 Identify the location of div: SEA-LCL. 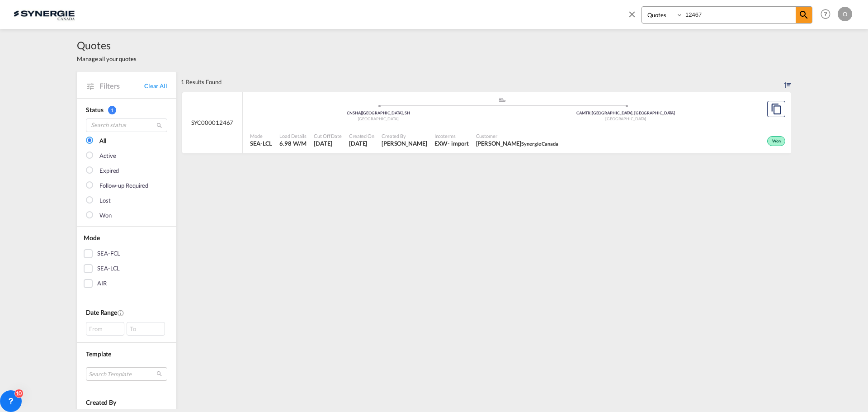
(109, 269).